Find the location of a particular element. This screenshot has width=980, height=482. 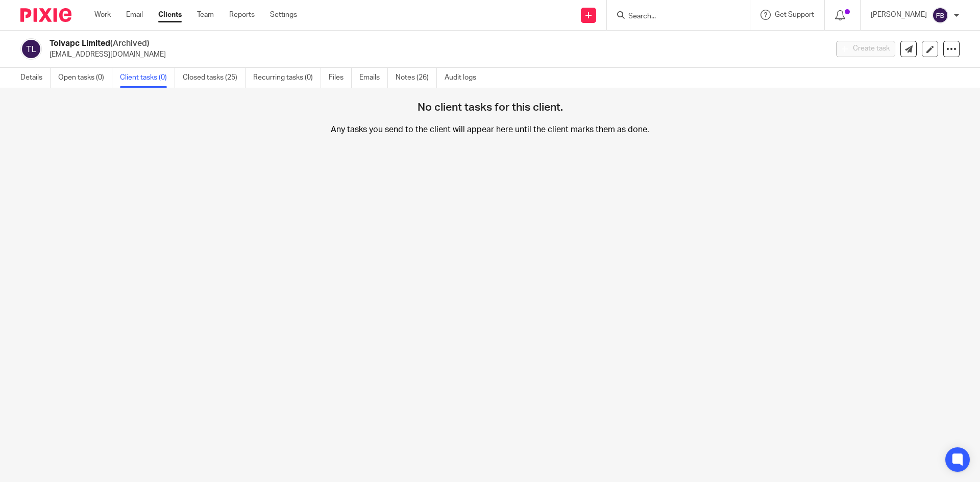

p: Any tasks you send to the client will appear here until the client marks them as done. is located at coordinates (490, 153).